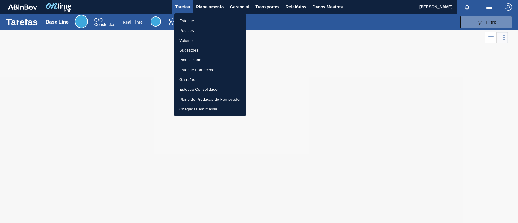 Image resolution: width=518 pixels, height=223 pixels. What do you see at coordinates (210, 79) in the screenshot?
I see `a: Garrafas` at bounding box center [210, 79].